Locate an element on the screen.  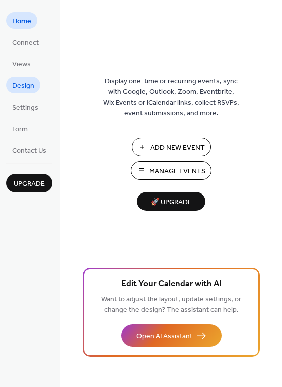
a: Design is located at coordinates (23, 85).